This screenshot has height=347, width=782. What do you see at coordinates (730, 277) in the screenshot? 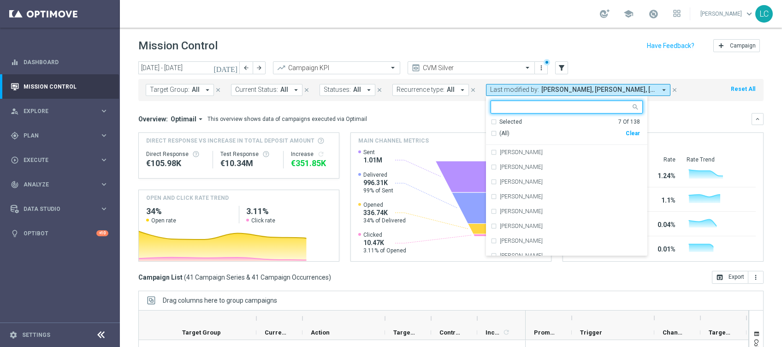
I see `button: open_in_browser Export` at bounding box center [730, 277].